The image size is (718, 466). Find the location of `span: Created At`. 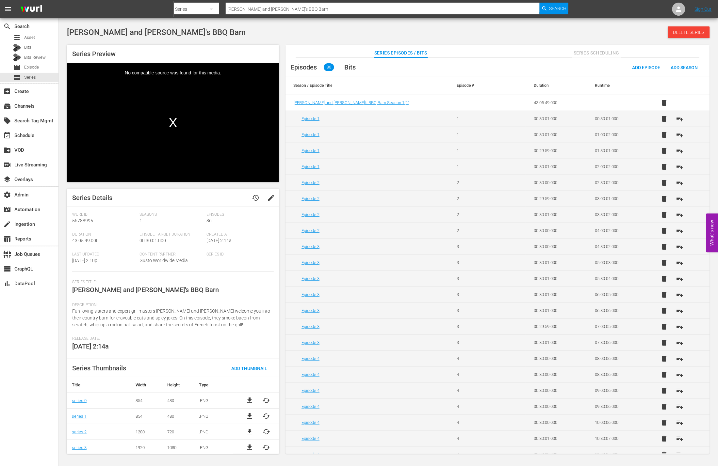

span: Created At is located at coordinates (239, 235).